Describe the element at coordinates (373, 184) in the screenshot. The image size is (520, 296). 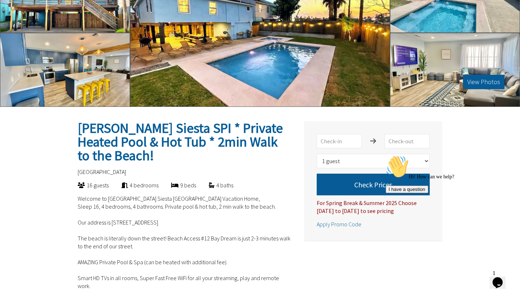
I see `button: Check Prices` at that location.